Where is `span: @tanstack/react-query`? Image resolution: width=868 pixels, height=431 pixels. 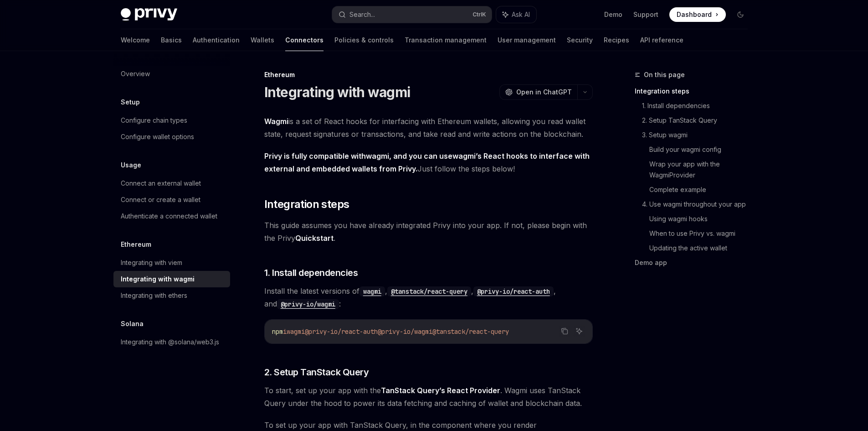 span: @tanstack/react-query is located at coordinates (471, 331).